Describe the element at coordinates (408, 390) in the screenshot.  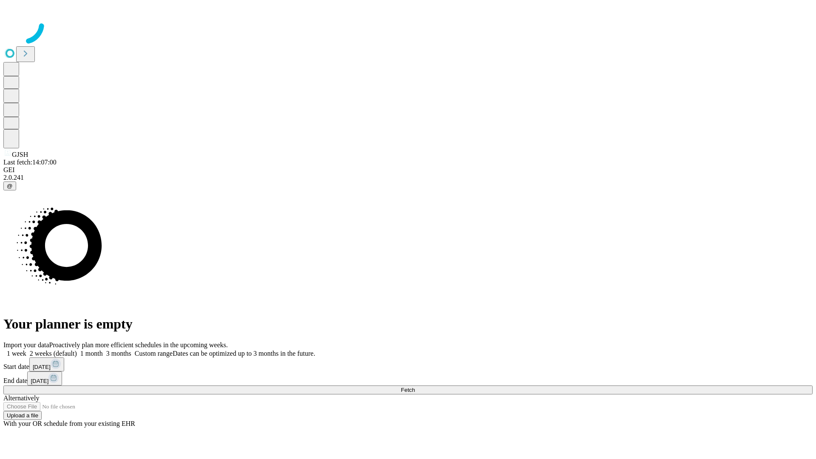
I see `button: Fetch` at that location.